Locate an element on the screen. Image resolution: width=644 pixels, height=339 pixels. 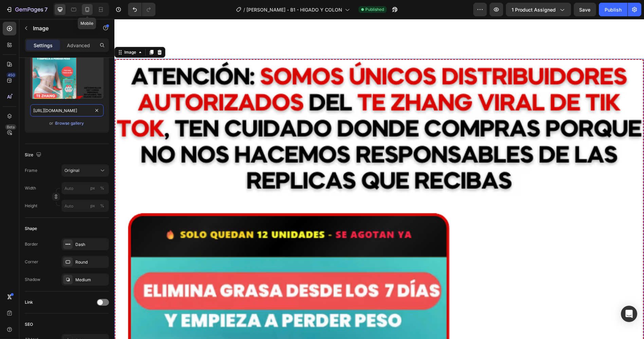
div: Beta is located at coordinates (10, 127).